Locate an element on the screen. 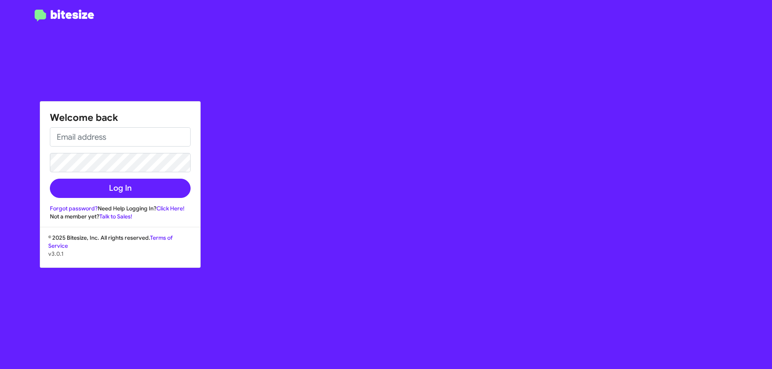 This screenshot has width=772, height=369. div: © 2025 Bitesize, Inc. All rights reserved. is located at coordinates (120, 251).